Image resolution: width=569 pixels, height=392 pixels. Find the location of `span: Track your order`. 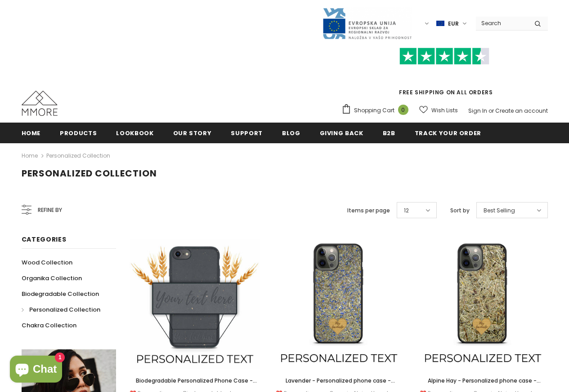

span: Track your order is located at coordinates (448, 133).